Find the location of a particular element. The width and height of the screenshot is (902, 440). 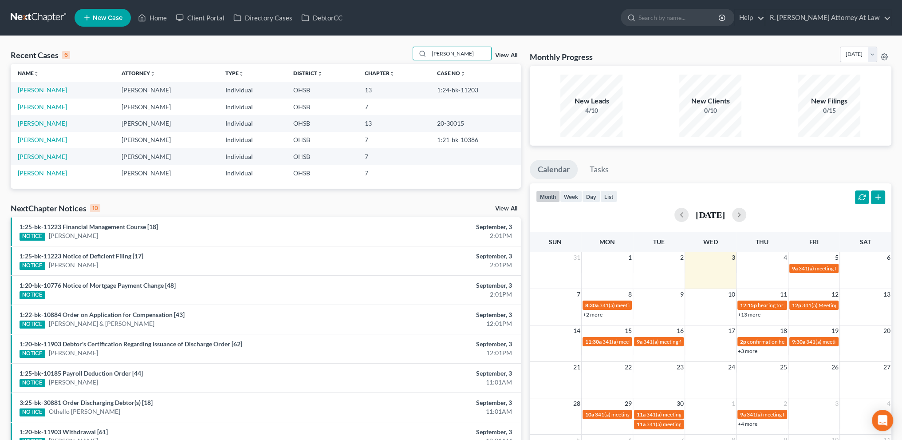

div: 6 is located at coordinates (66, 55).